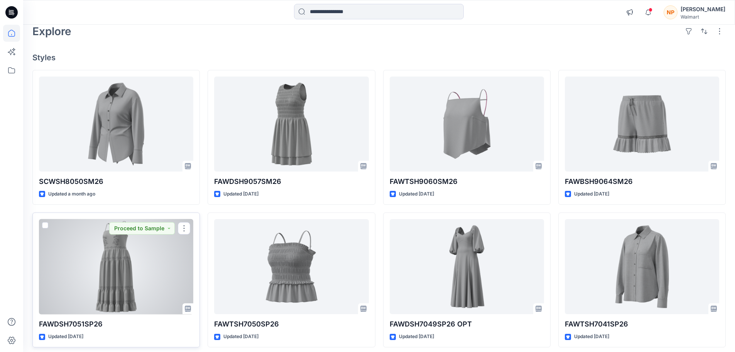 The width and height of the screenshot is (735, 352). Describe the element at coordinates (291, 181) in the screenshot. I see `p: FAWDSH9057SM26` at that location.